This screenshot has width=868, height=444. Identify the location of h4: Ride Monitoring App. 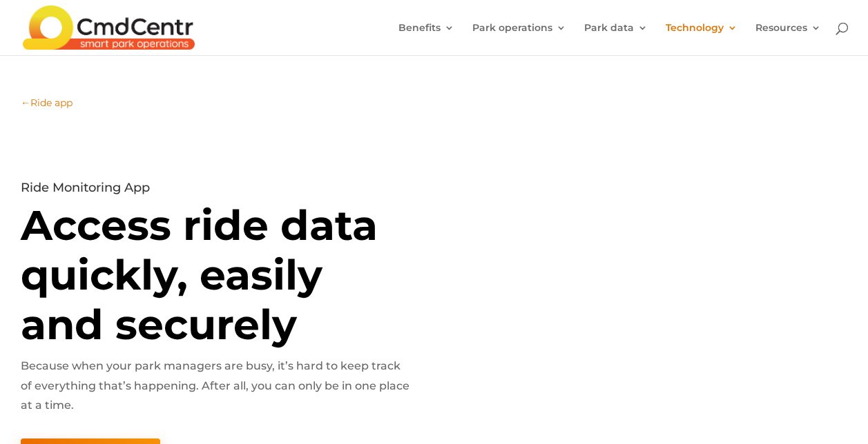
(217, 191).